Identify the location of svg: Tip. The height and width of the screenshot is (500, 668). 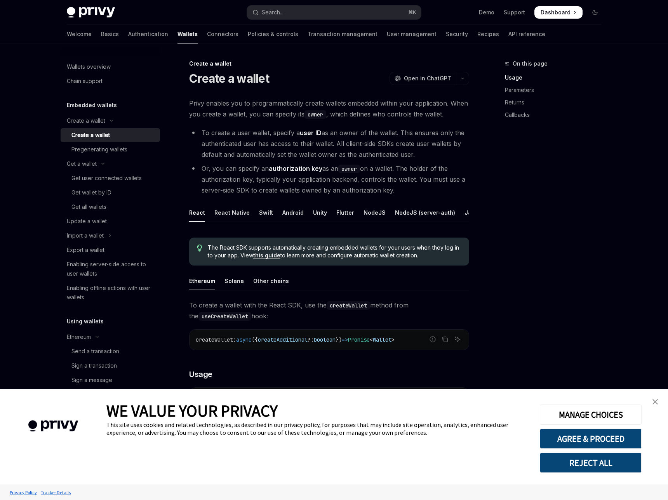
(200, 248).